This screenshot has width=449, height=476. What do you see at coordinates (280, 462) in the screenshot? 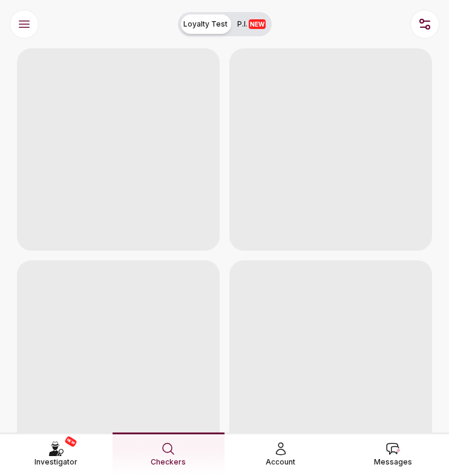
I see `span: Account` at bounding box center [280, 462].